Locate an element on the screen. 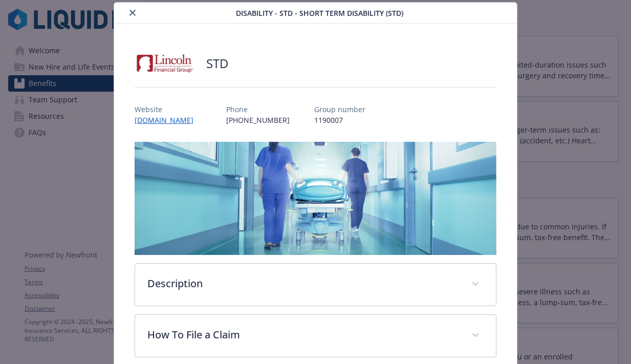  p: Group number is located at coordinates (340, 109).